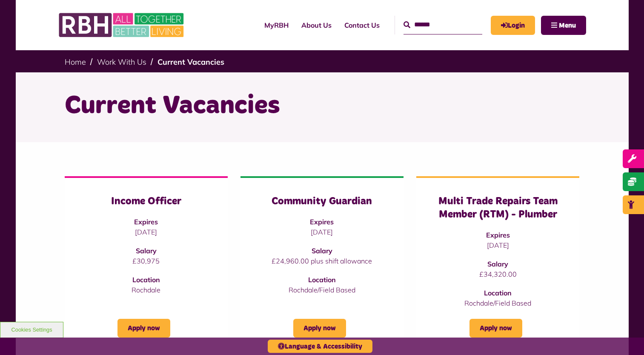 The height and width of the screenshot is (355, 644). Describe the element at coordinates (191, 62) in the screenshot. I see `a: Current Vacancies` at that location.